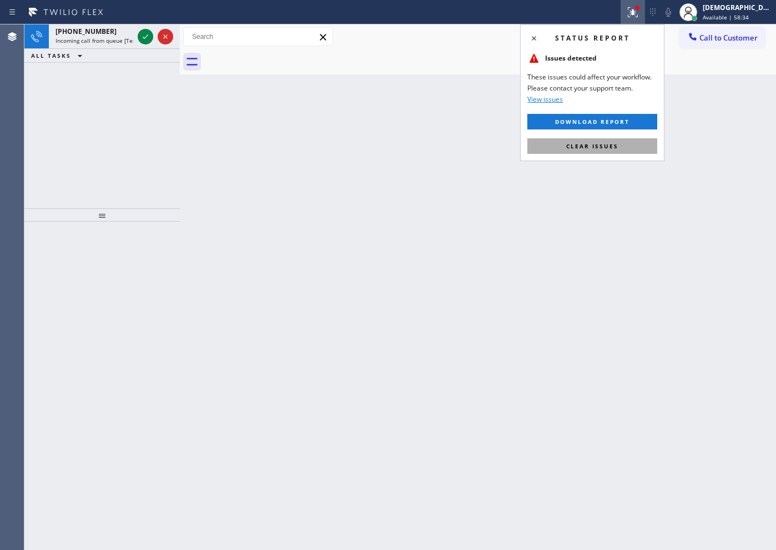 The width and height of the screenshot is (776, 550). Describe the element at coordinates (722, 38) in the screenshot. I see `button: Call to Customer` at that location.